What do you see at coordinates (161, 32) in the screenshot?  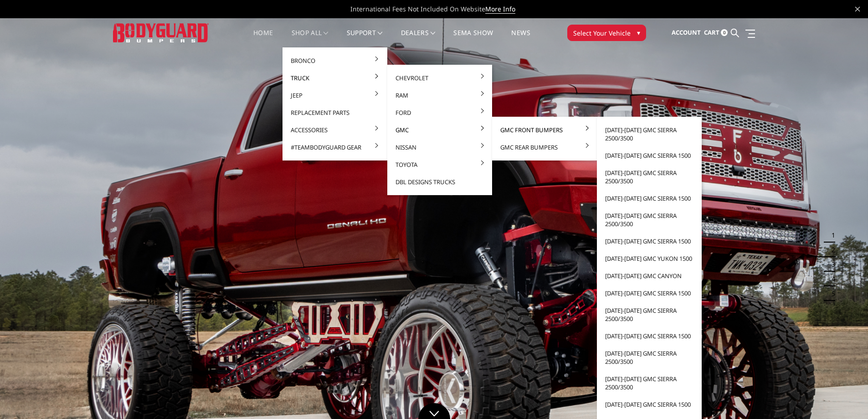 I see `img: BODYGUARD BUMPERS` at bounding box center [161, 32].